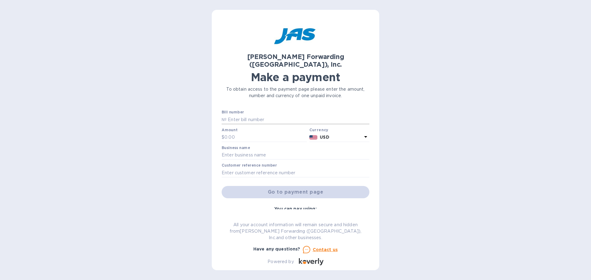 Image resolution: width=591 pixels, height=280 pixels. What do you see at coordinates (298, 120) in the screenshot?
I see `input: Enter bill number` at bounding box center [298, 120].